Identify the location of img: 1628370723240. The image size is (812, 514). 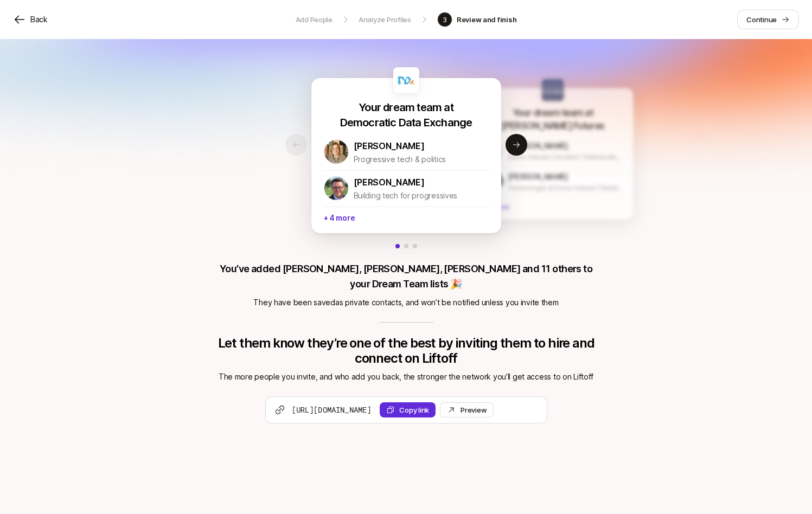
(336, 152).